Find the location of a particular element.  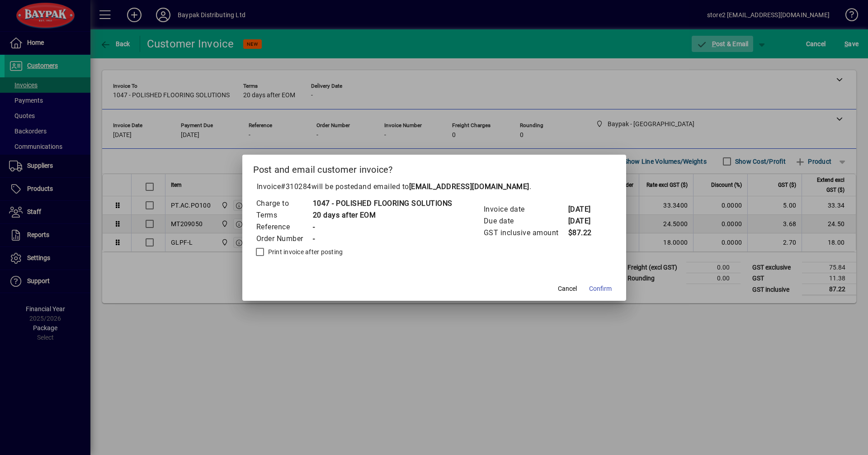

td: Charge to is located at coordinates (284, 204).